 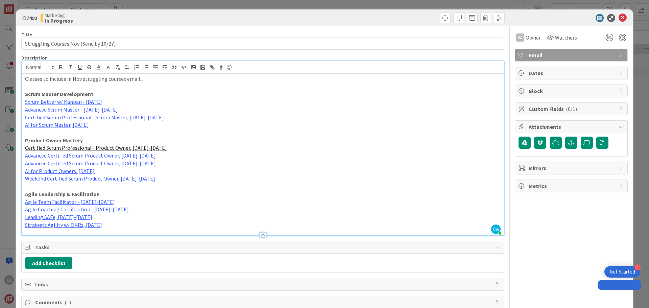 I want to click on span: Attachments, so click(x=572, y=127).